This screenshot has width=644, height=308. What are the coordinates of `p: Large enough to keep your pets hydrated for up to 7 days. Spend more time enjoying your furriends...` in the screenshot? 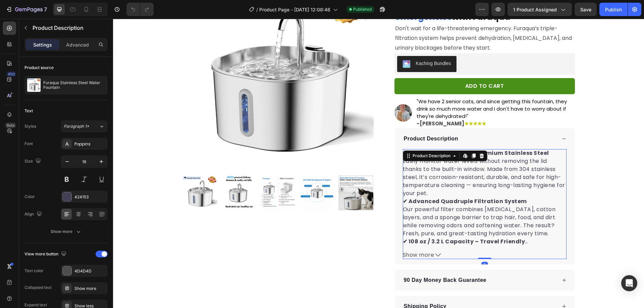 It's located at (371, 239).